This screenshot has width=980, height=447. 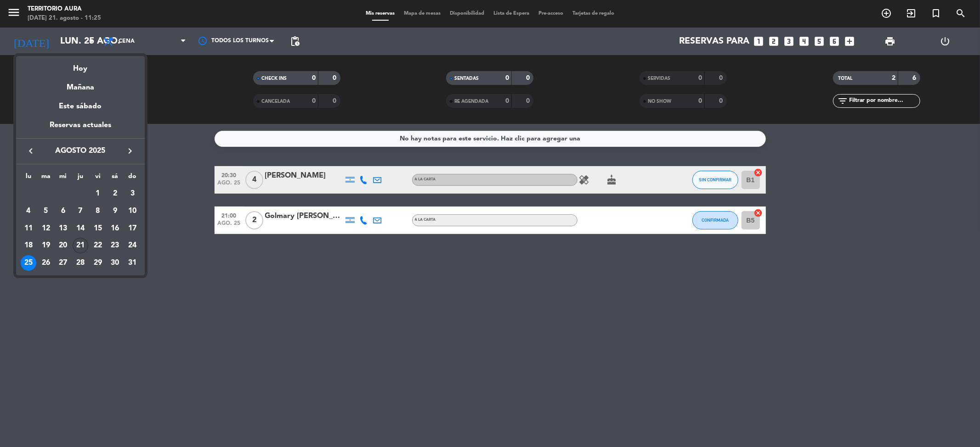 I want to click on button: keyboard_arrow_right, so click(x=130, y=151).